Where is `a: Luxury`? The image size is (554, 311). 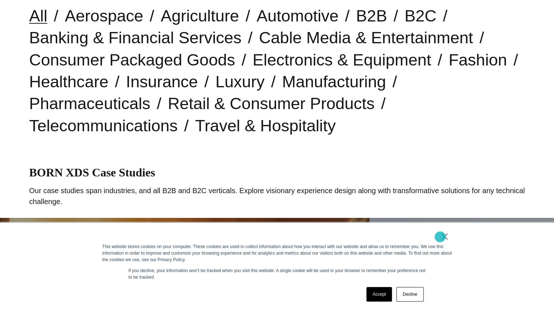 a: Luxury is located at coordinates (240, 82).